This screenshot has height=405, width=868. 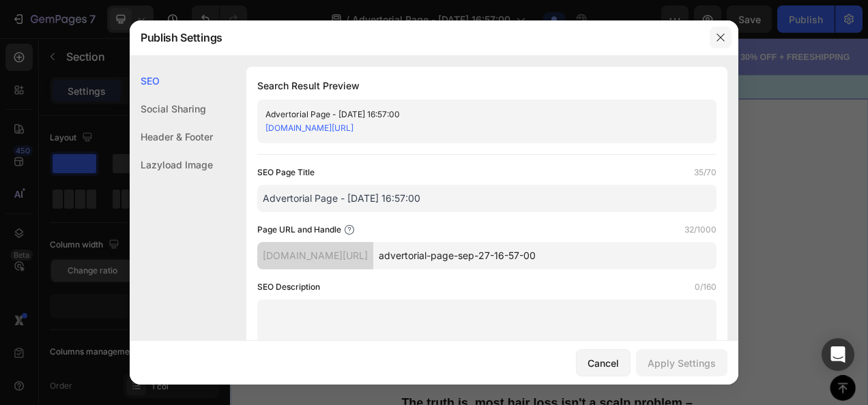 What do you see at coordinates (374, 30) in the screenshot?
I see `p: HRS` at bounding box center [374, 30].